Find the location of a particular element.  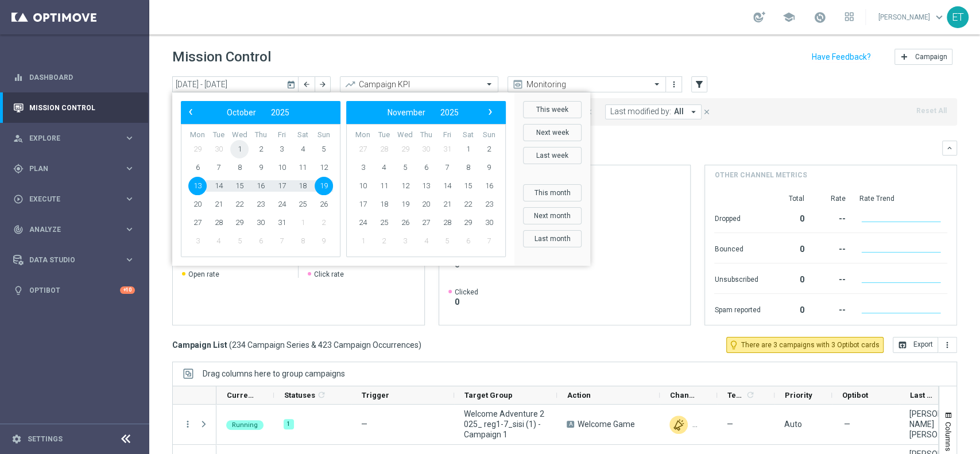

span: Current Status is located at coordinates (240, 395).